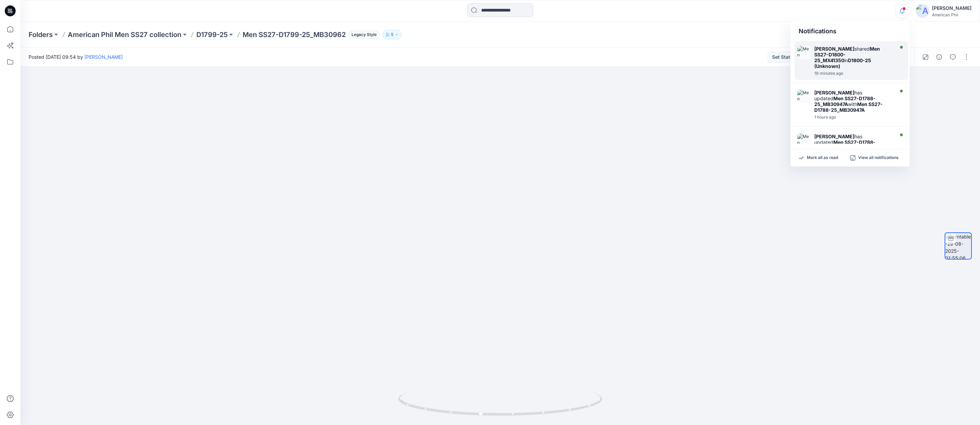 Image resolution: width=980 pixels, height=425 pixels. I want to click on p: D1799-25, so click(212, 35).